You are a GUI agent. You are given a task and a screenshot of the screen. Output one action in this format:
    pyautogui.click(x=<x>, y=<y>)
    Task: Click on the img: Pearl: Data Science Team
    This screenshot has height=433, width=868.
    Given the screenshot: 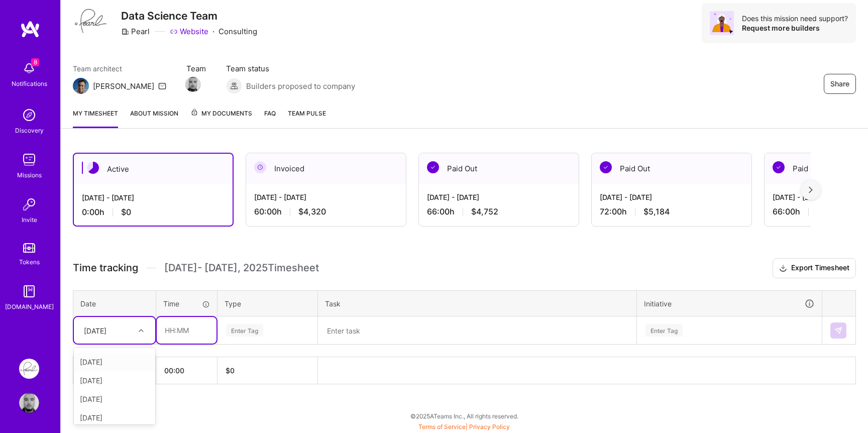 What is the action you would take?
    pyautogui.click(x=29, y=369)
    